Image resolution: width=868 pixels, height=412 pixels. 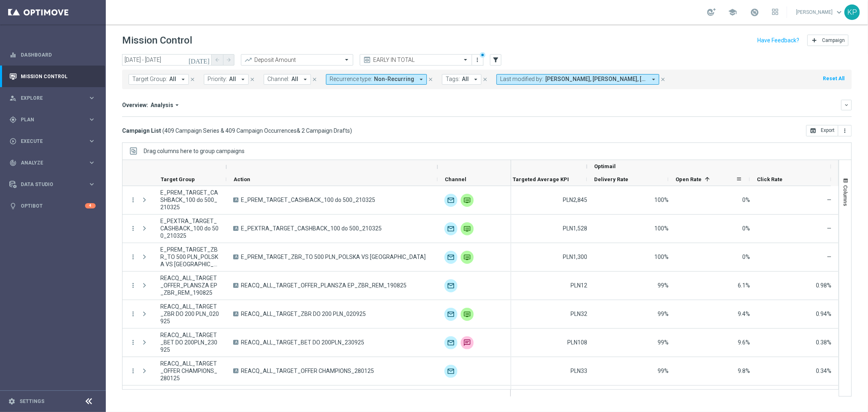 What do you see at coordinates (496, 60) in the screenshot?
I see `i: filter_alt` at bounding box center [496, 60].